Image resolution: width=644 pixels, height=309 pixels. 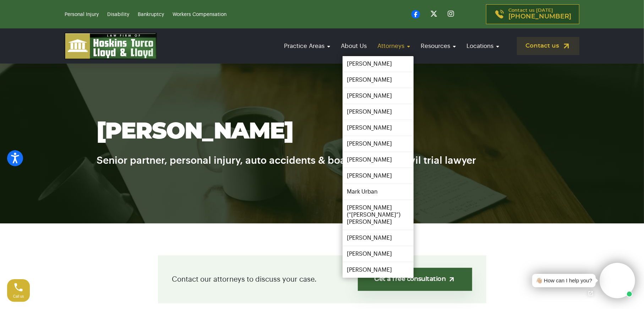 I want to click on a: Bankruptcy, so click(x=151, y=14).